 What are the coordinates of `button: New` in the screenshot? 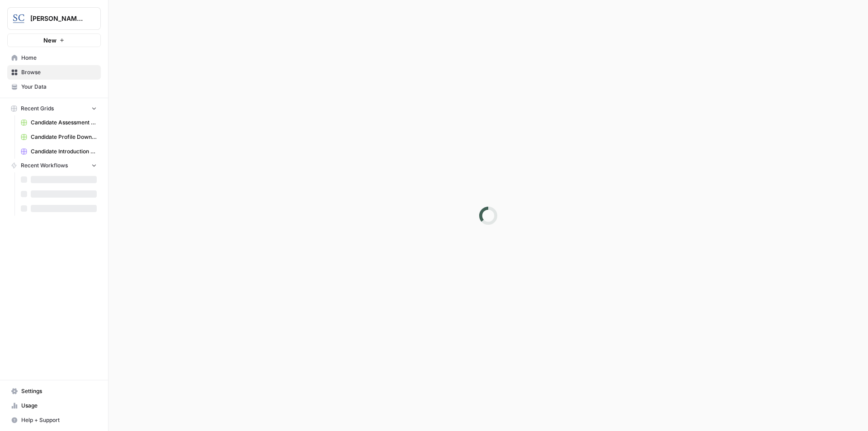 It's located at (54, 41).